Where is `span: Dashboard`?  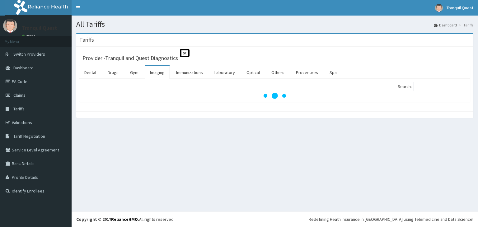
span: Dashboard is located at coordinates (23, 68).